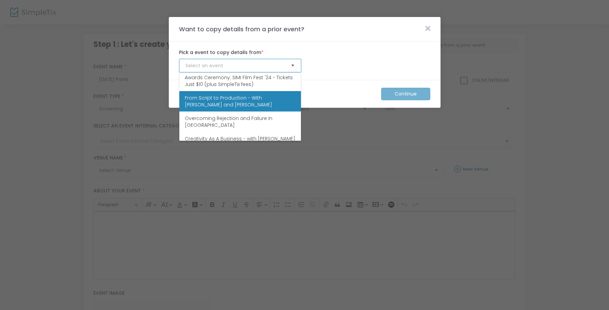 The width and height of the screenshot is (609, 310). I want to click on m-panel-title: Want to copy details from a prior event?, so click(241, 29).